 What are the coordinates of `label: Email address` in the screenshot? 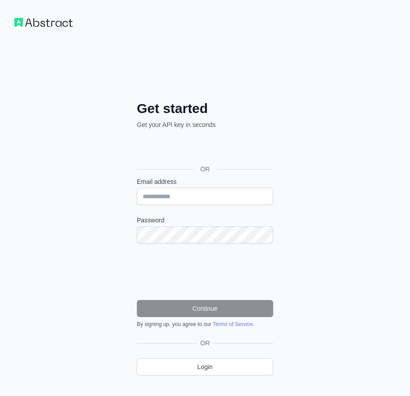 It's located at (205, 182).